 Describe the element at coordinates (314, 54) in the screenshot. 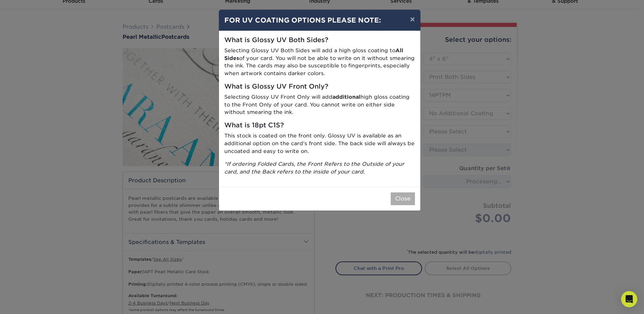

I see `strong: All Sides` at that location.